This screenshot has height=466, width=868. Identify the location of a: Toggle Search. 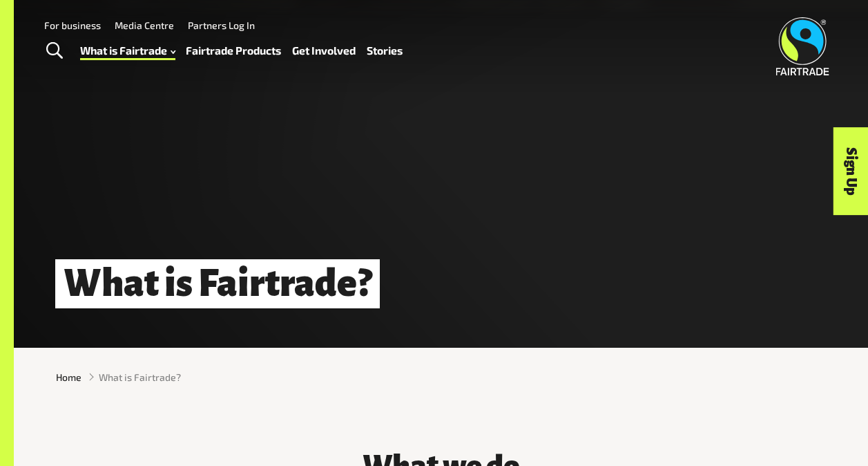
(54, 51).